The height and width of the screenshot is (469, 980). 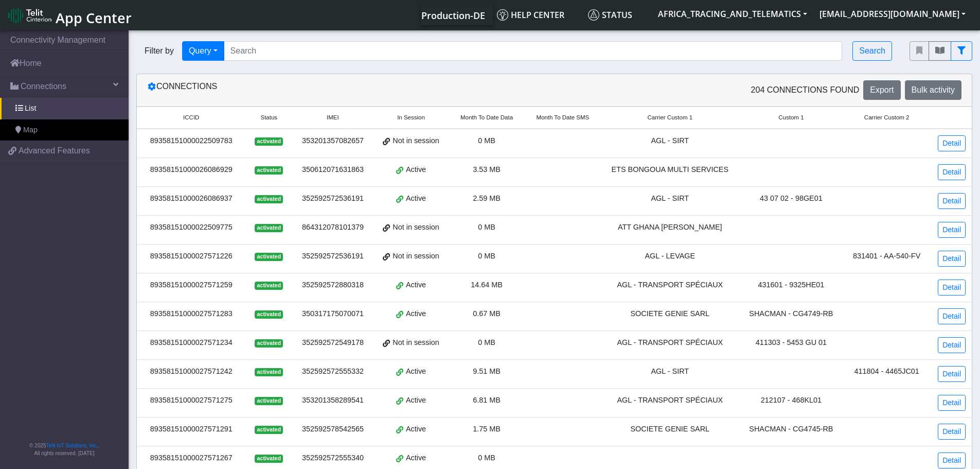 I want to click on div: 864312078101379, so click(x=333, y=228).